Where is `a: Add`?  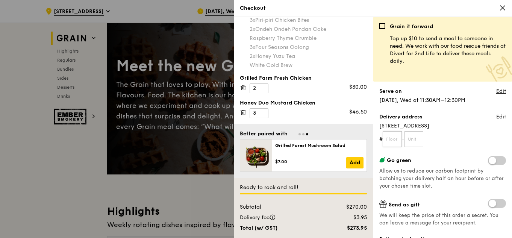
a: Add is located at coordinates (355, 163).